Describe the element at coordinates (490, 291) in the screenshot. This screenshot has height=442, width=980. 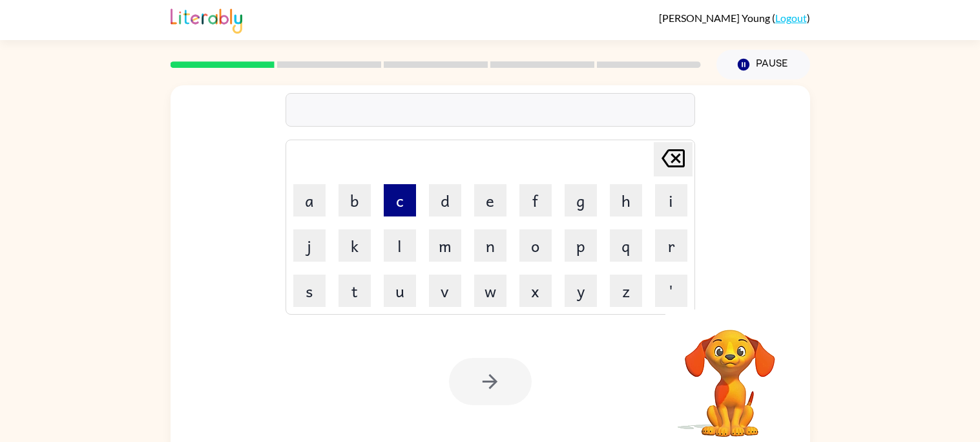
I see `button: w` at that location.